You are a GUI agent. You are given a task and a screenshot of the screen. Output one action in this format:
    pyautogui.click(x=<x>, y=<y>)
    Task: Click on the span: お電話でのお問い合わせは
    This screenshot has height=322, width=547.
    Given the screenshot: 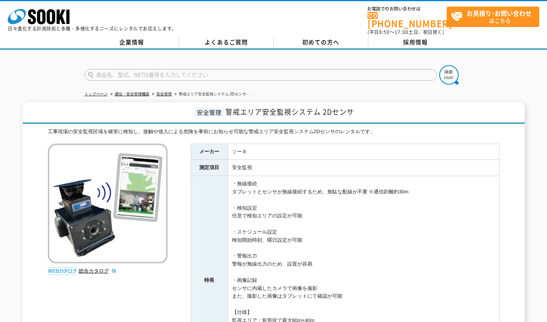 What is the action you would take?
    pyautogui.click(x=407, y=9)
    